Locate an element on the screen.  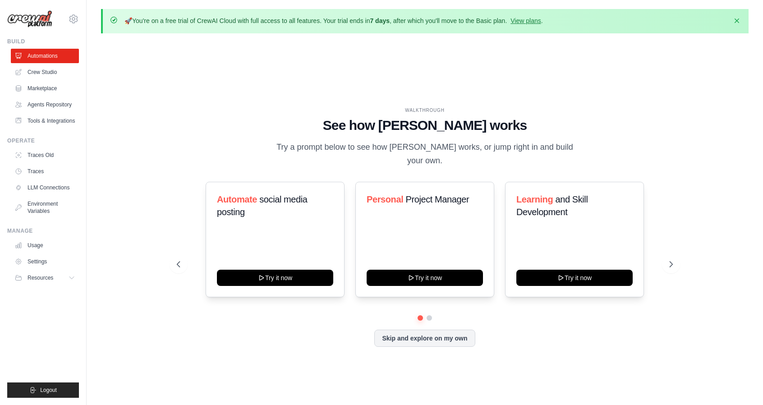
a: LLM Connections is located at coordinates (45, 188).